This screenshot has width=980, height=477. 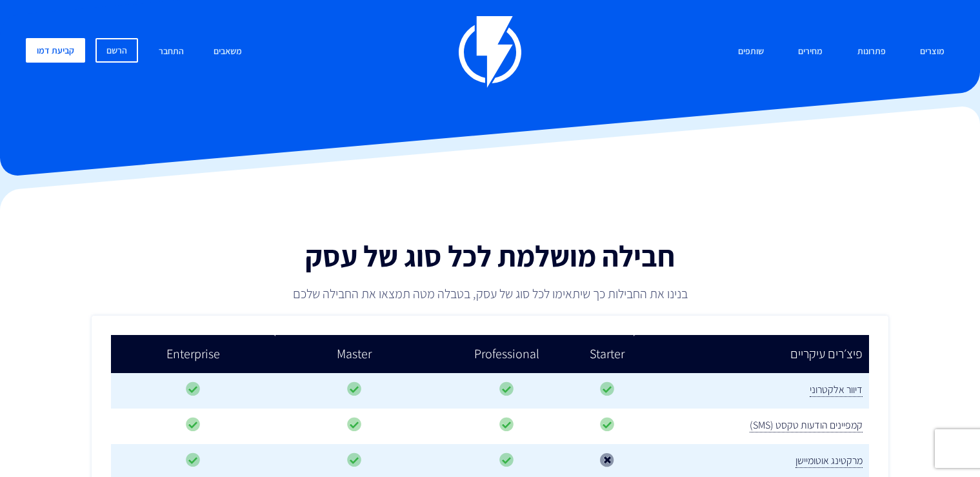 I want to click on a: התחבר, so click(x=171, y=52).